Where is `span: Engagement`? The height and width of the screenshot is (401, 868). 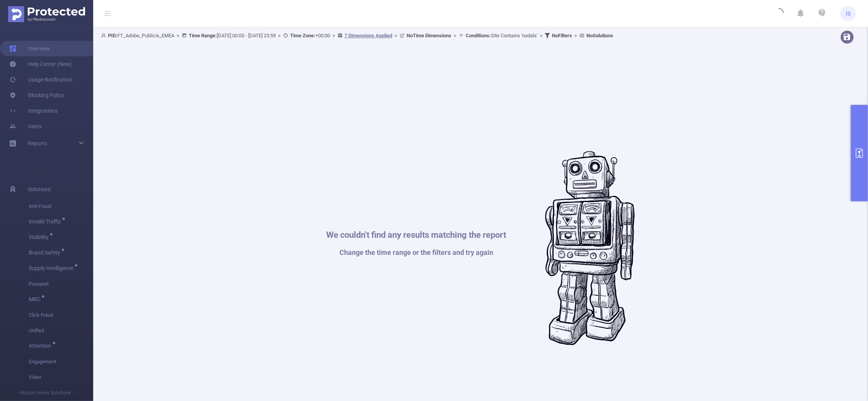 span: Engagement is located at coordinates (61, 362).